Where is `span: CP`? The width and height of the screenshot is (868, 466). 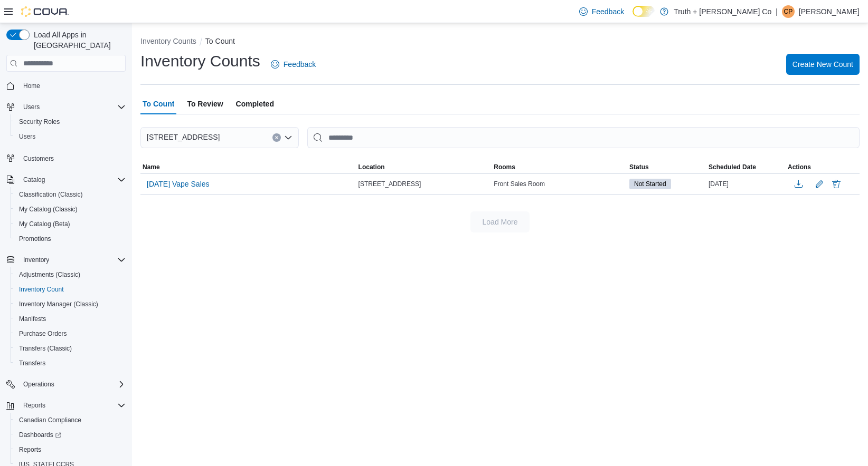
span: CP is located at coordinates (789, 12).